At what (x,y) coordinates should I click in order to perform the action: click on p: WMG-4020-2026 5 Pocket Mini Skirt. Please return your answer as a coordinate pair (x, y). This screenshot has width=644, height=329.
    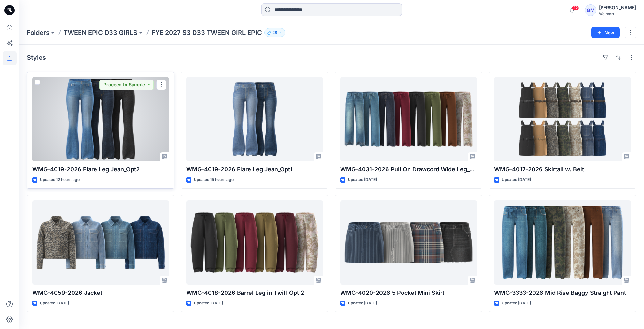
    Looking at the image, I should click on (409, 293).